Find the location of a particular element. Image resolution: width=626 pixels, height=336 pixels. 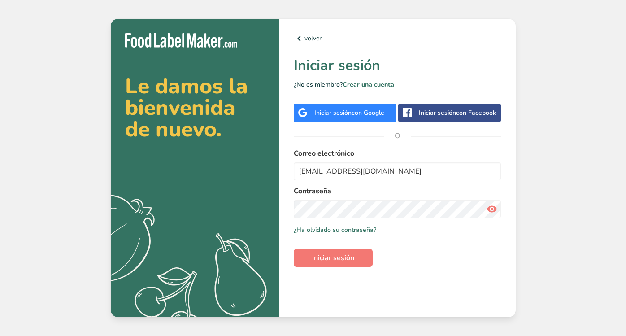

label: Contraseña is located at coordinates (397, 191).